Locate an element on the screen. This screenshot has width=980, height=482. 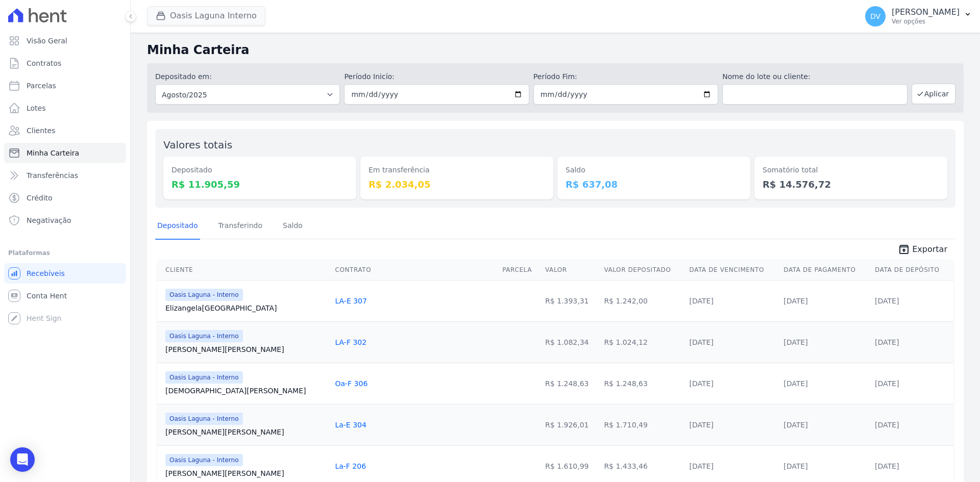
dt: Em transferência is located at coordinates (457, 170).